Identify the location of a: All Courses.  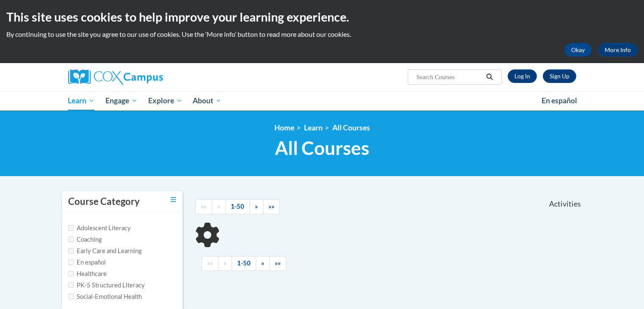
(351, 127).